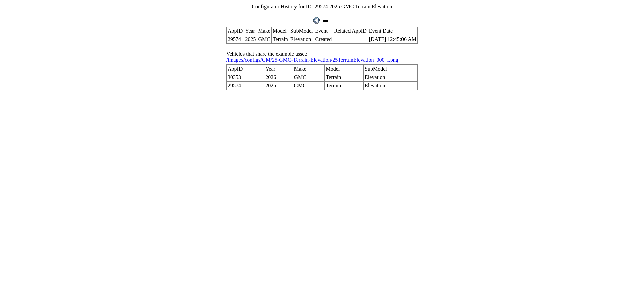 The width and height of the screenshot is (644, 306). What do you see at coordinates (322, 7) in the screenshot?
I see `td: Configurator History for ID= :` at bounding box center [322, 7].